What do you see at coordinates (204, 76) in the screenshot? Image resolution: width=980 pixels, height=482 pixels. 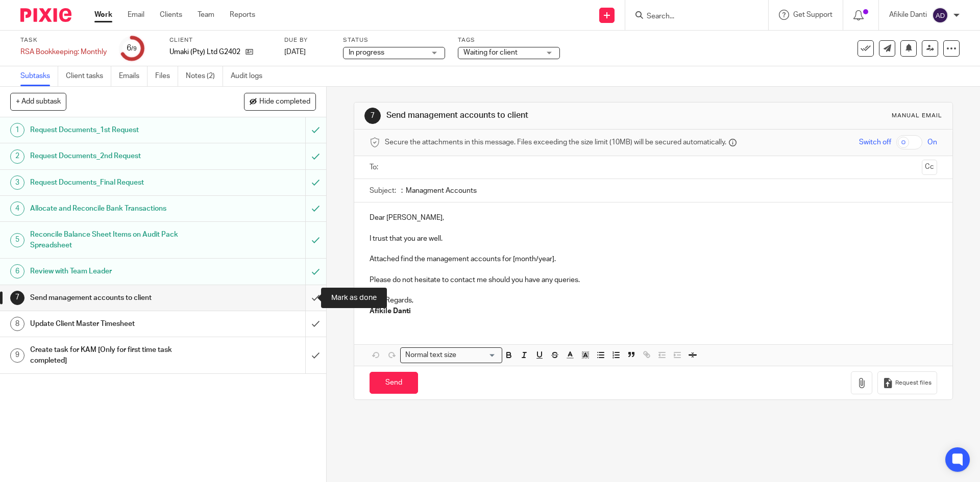 I see `a: Notes (2)` at bounding box center [204, 76].